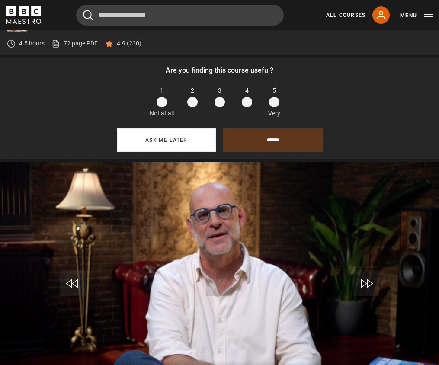  What do you see at coordinates (247, 90) in the screenshot?
I see `span: 4` at bounding box center [247, 90].